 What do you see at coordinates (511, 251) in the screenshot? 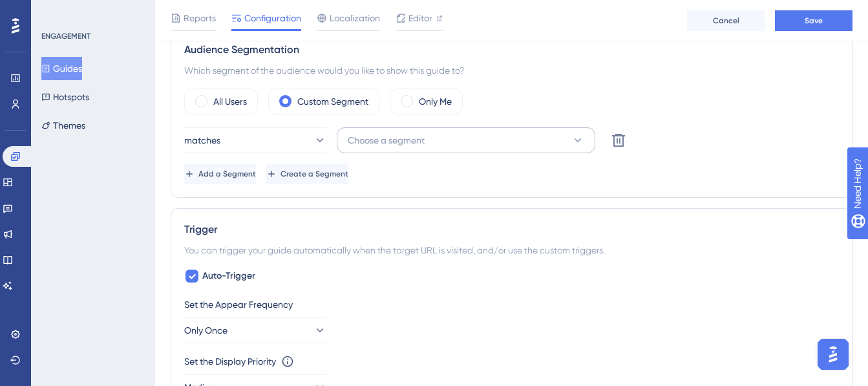
I see `div: You can trigger your guide automatically when the target URL is visited, and/or use the custom tr...` at bounding box center [511, 251].